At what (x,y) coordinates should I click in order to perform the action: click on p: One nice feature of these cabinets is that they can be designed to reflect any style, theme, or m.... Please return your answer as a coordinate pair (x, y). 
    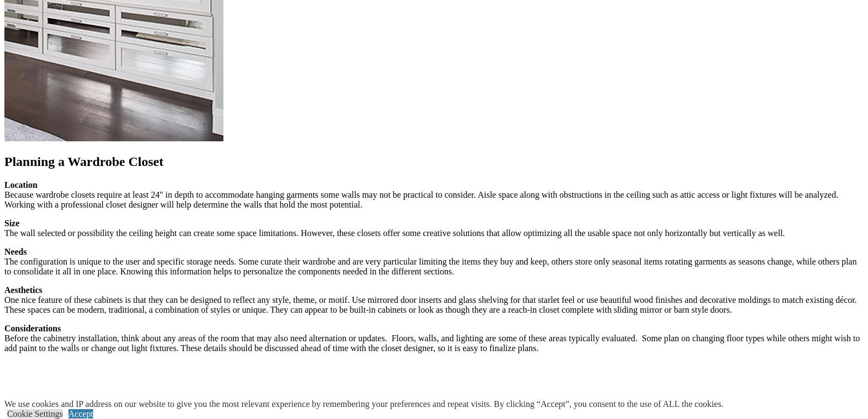
    Looking at the image, I should click on (434, 300).